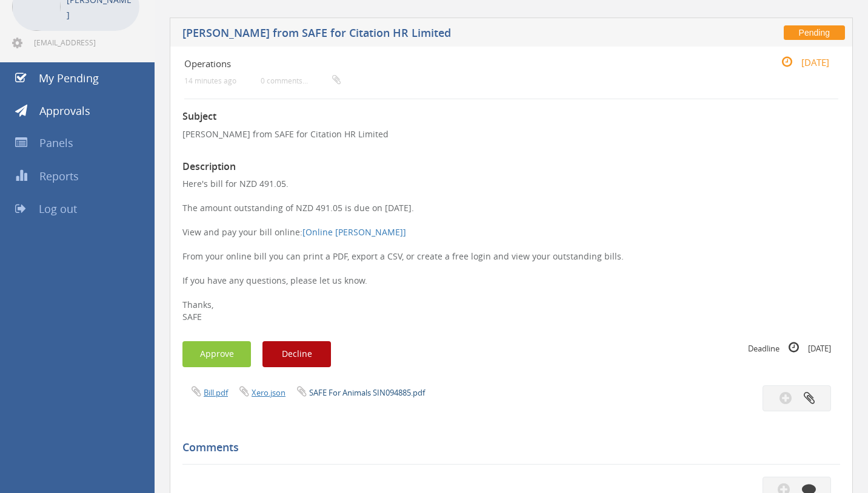 Image resolution: width=868 pixels, height=493 pixels. Describe the element at coordinates (300, 80) in the screenshot. I see `small: 0 comments...` at that location.